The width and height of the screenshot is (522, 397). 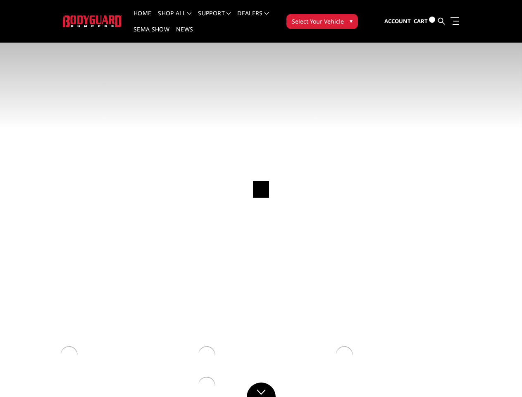 What do you see at coordinates (253, 18) in the screenshot?
I see `a: Dealers` at bounding box center [253, 18].